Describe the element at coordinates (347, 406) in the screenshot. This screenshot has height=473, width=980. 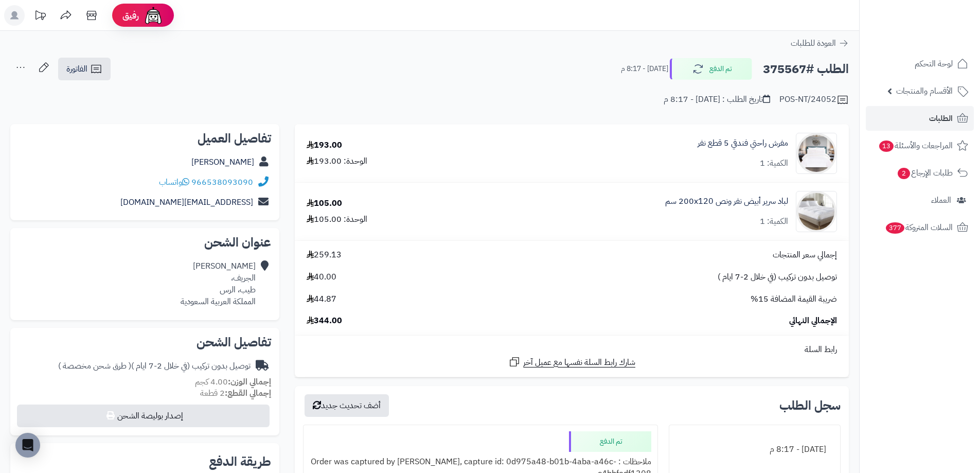
I see `button: أضف تحديث جديد` at that location.